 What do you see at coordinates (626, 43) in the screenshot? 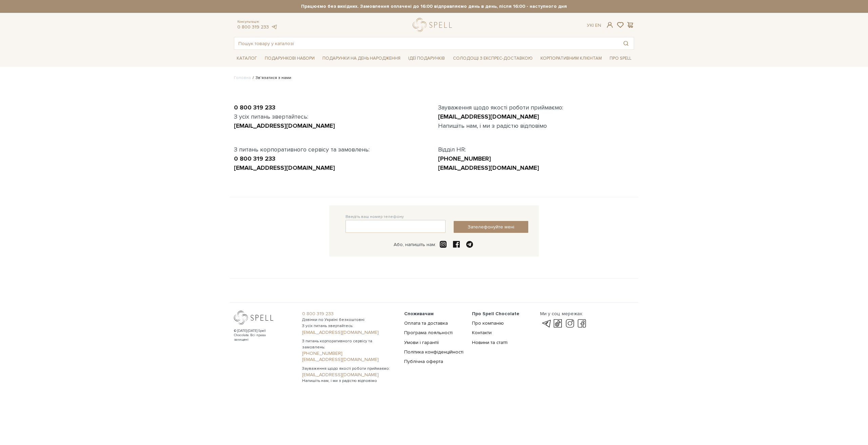
I see `button: Пошук товару у каталозі` at bounding box center [626, 43].